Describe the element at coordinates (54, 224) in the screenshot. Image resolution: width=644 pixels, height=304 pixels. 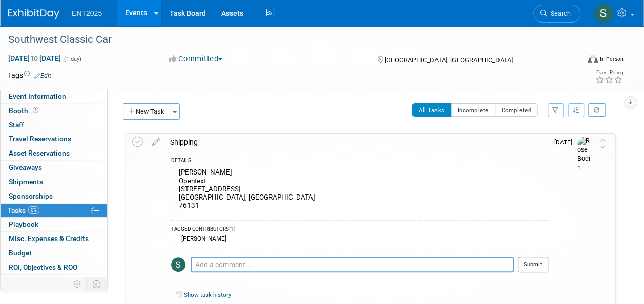
I see `a: Playbook` at that location.